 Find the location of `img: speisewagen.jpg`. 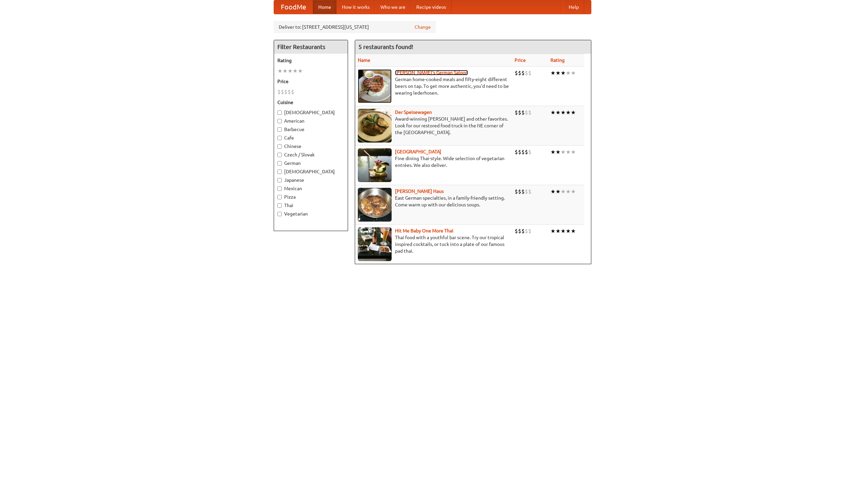

img: speisewagen.jpg is located at coordinates (375, 126).